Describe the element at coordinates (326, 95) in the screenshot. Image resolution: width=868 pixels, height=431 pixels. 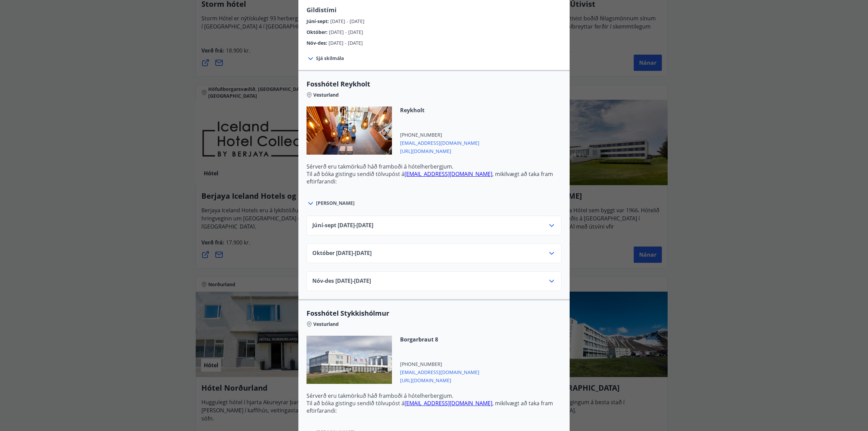
I see `span: Vesturland` at that location.